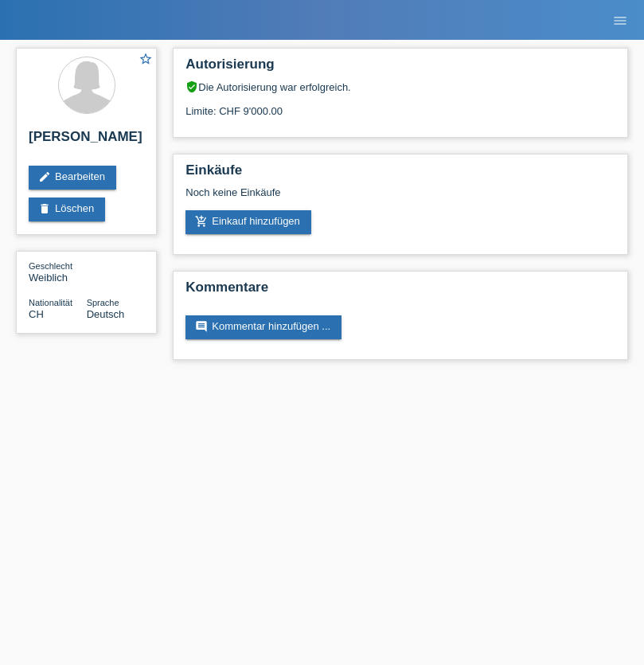 The width and height of the screenshot is (644, 665). Describe the element at coordinates (106, 314) in the screenshot. I see `span: Deutsch` at that location.